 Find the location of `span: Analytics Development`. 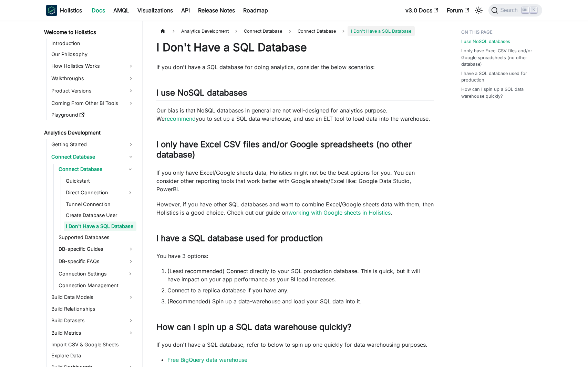

span: Analytics Development is located at coordinates (205, 31).